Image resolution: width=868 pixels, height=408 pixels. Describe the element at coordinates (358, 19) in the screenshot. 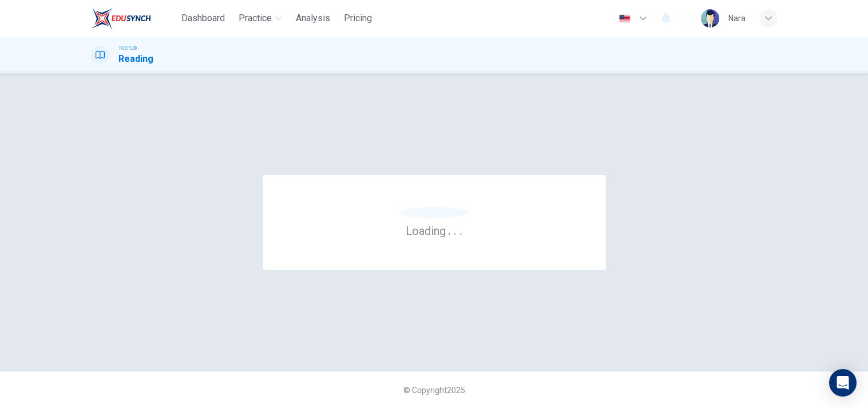

I see `button: Pricing` at that location.